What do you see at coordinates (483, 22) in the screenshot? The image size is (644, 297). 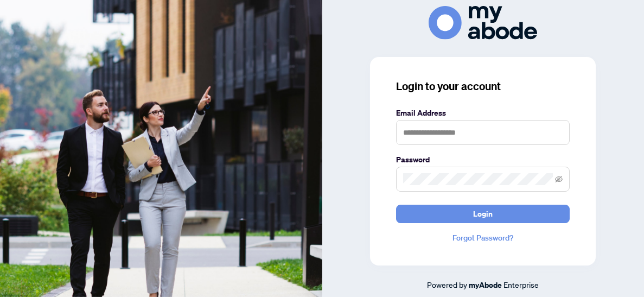 I see `img: ma-logo` at bounding box center [483, 22].